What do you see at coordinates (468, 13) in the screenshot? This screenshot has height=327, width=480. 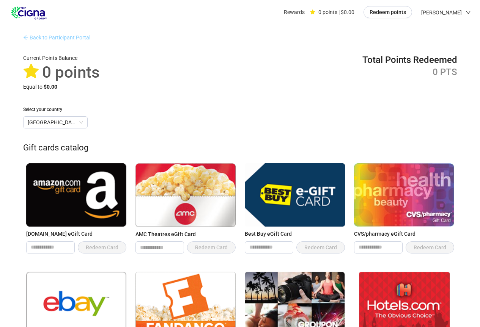 I see `span: down` at bounding box center [468, 13].